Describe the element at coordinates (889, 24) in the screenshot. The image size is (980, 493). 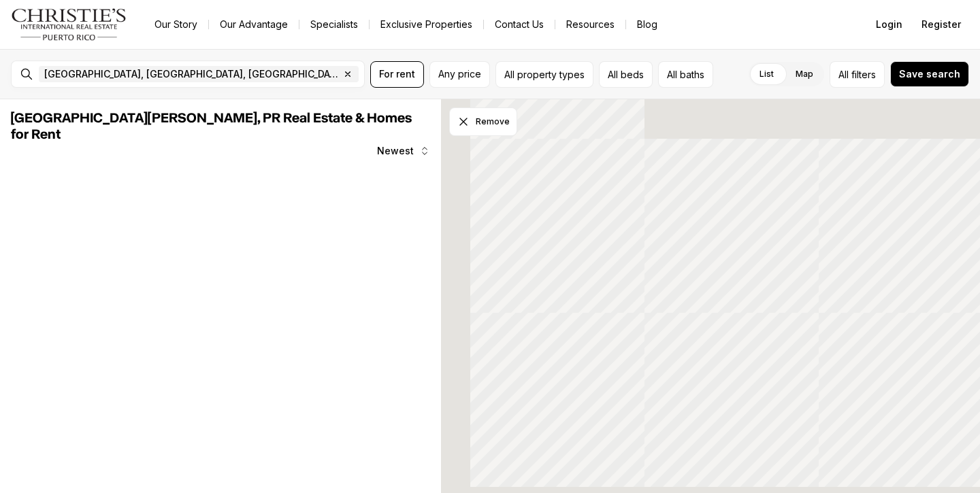
I see `button: Login` at that location.